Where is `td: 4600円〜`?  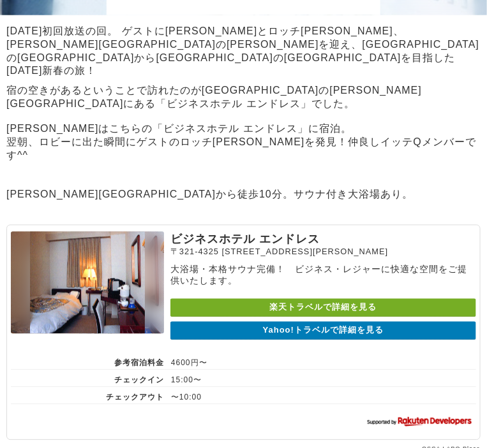 td: 4600円〜 is located at coordinates (320, 361).